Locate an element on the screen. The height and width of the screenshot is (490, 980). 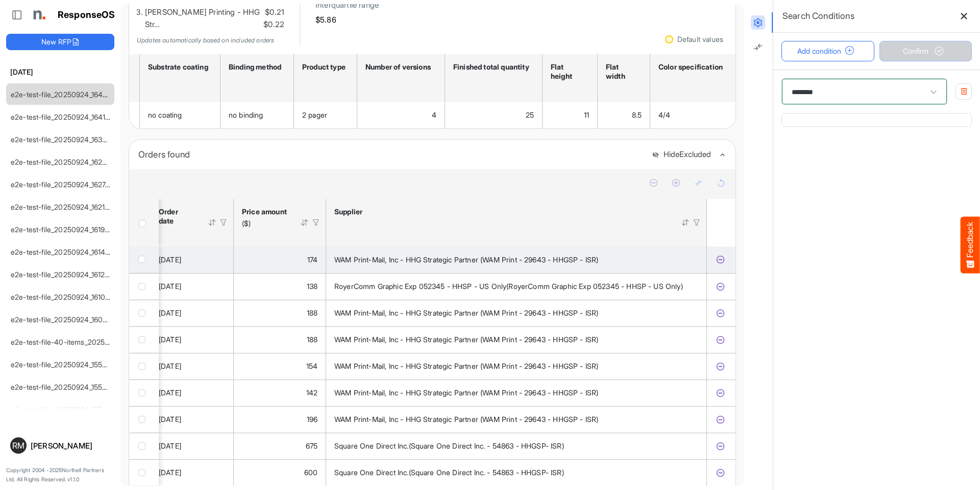
span: 600 is located at coordinates (311, 472).